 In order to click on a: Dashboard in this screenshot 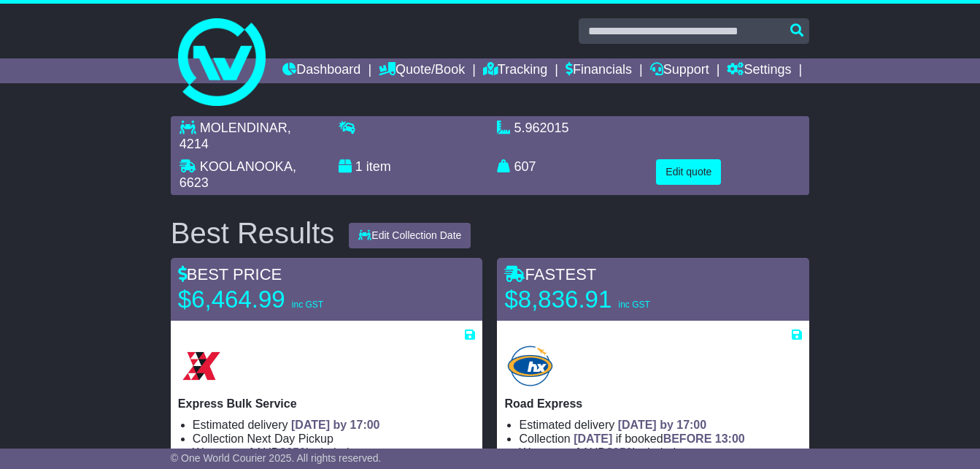, I will do `click(321, 71)`.